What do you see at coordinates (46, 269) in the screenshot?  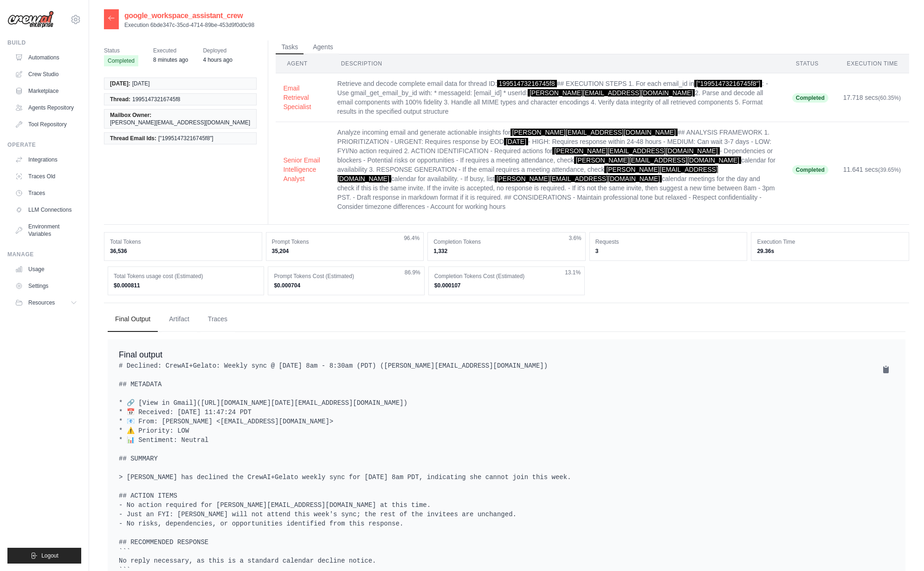 I see `a: Usage` at bounding box center [46, 269].